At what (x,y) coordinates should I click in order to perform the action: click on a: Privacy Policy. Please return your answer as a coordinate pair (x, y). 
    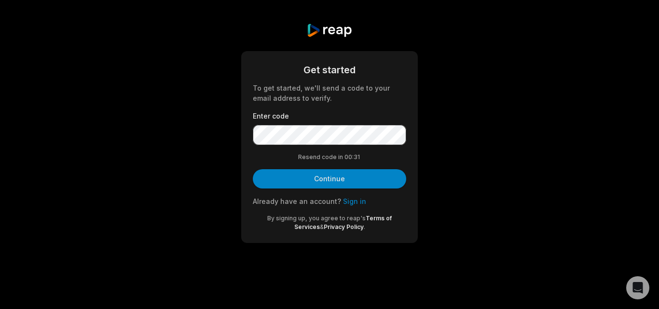
    Looking at the image, I should click on (344, 227).